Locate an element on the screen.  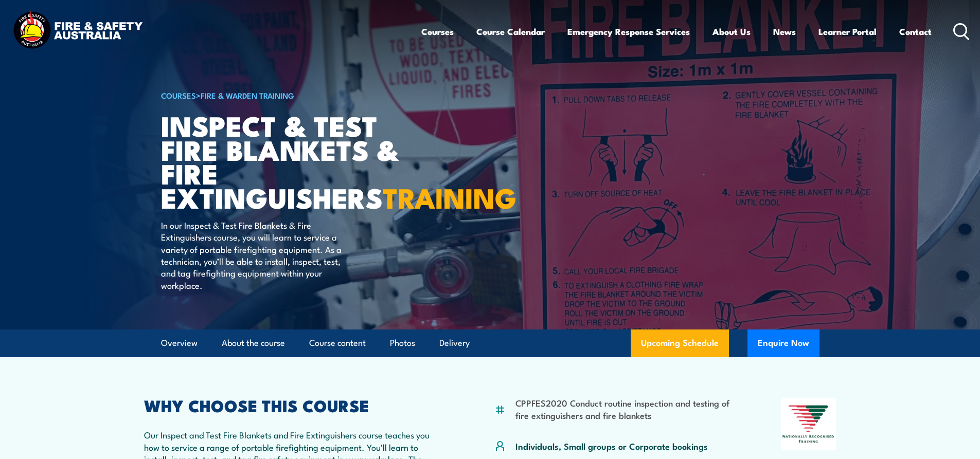
a: Emergency Response Services is located at coordinates (629, 31).